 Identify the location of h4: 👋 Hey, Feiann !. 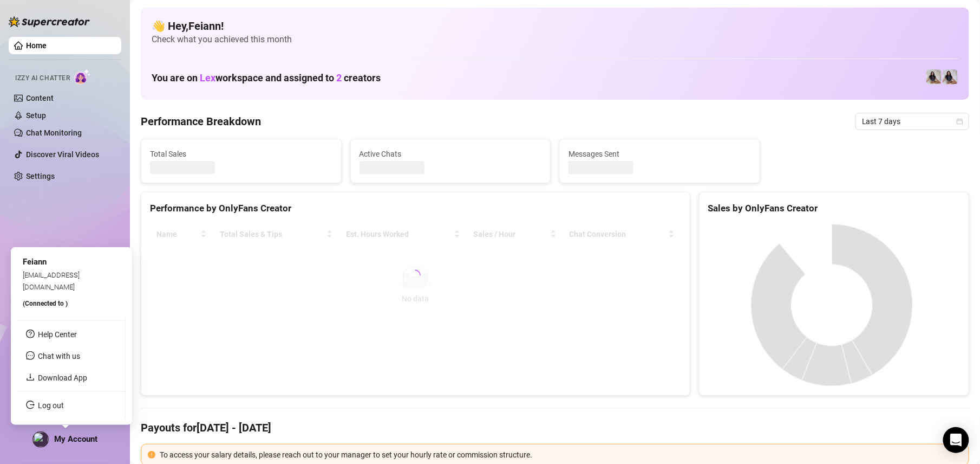
(555, 26).